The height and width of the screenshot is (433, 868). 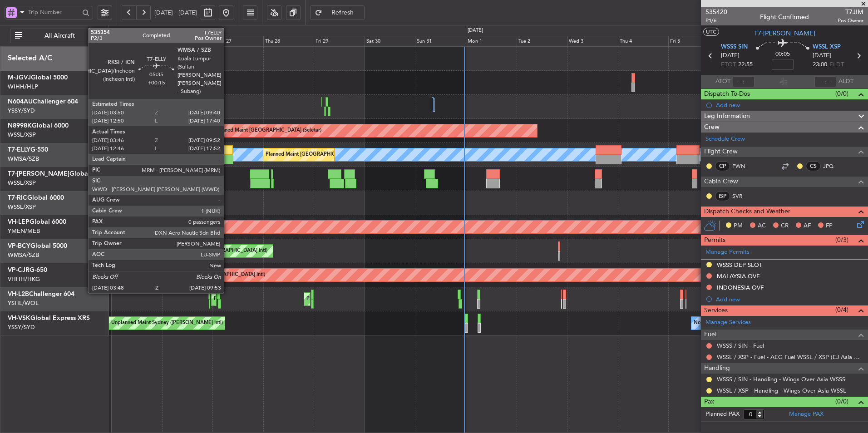 I want to click on a: VP-CJRG-650, so click(x=27, y=270).